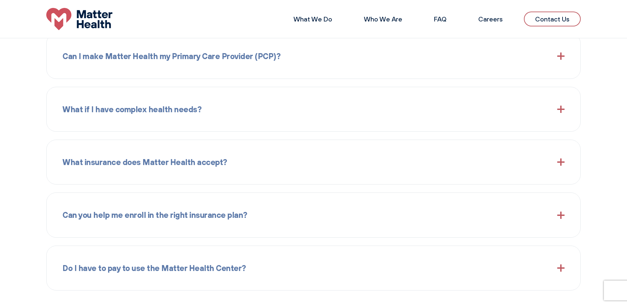 The image size is (627, 305). I want to click on span: Do I have to pay to use the Matter Health Center?, so click(154, 268).